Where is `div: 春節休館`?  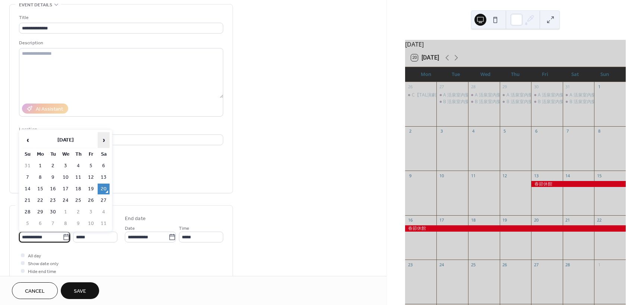
div: 春節休館 is located at coordinates (515, 228).